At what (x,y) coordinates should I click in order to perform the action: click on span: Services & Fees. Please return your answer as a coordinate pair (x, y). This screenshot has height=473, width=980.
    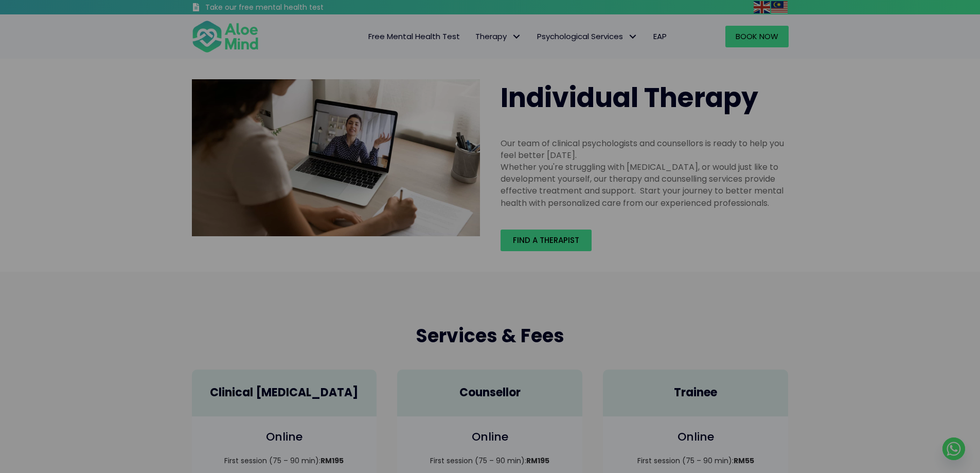
    Looking at the image, I should click on (490, 336).